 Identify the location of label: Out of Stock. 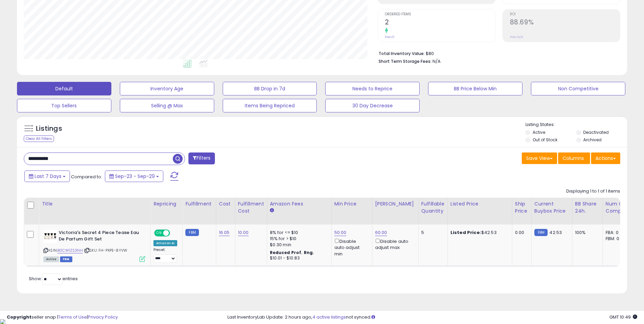
(545, 140).